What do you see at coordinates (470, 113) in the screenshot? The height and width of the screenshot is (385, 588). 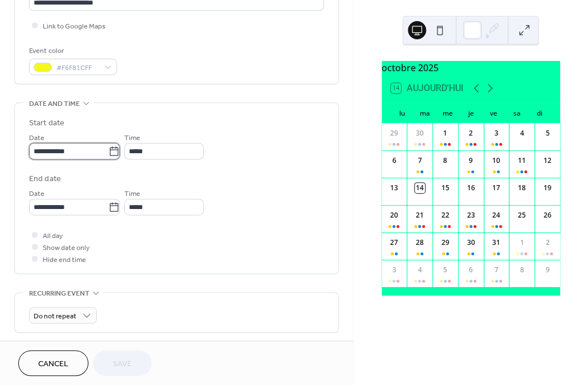 I see `div: je` at bounding box center [470, 113].